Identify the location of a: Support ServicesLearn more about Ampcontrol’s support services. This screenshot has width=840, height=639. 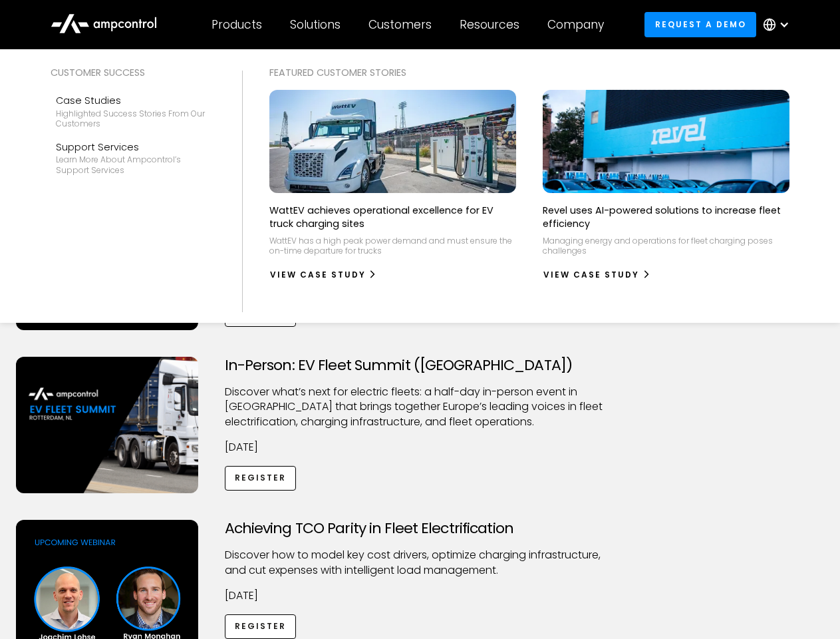
(133, 158).